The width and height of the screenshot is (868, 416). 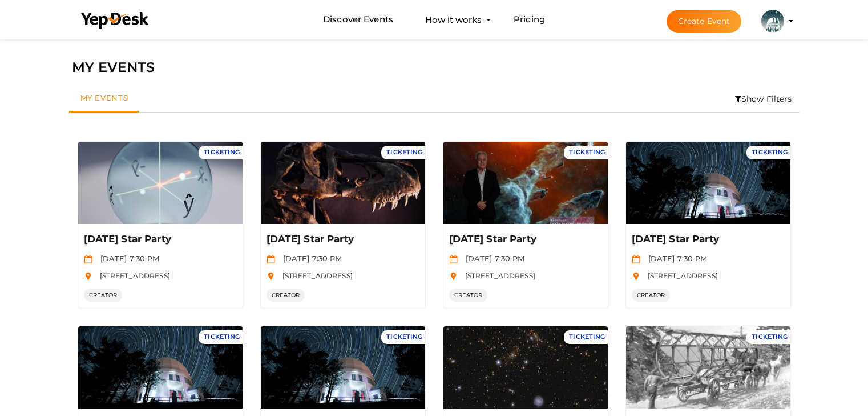 I want to click on li: Show Filters, so click(x=764, y=99).